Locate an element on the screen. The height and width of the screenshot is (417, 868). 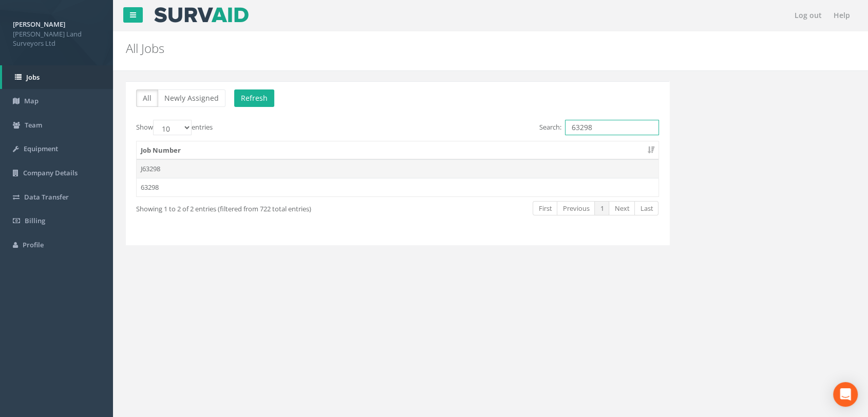
a: Jobs is located at coordinates (58, 77).